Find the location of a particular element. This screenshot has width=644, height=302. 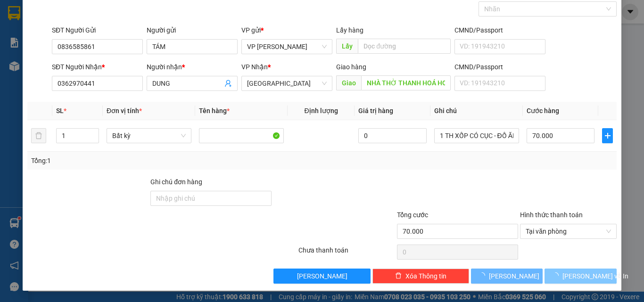

label: Ghi chú đơn hàng is located at coordinates (176, 182).